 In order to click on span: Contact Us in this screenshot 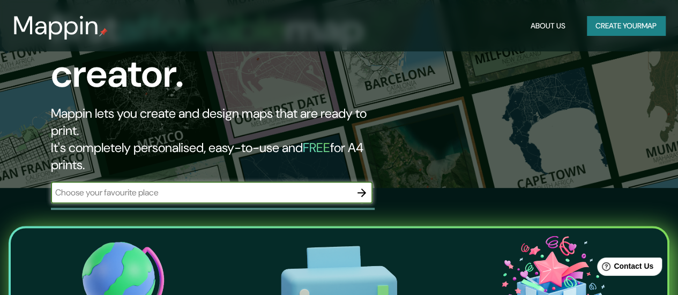, I will do `click(51, 13)`.